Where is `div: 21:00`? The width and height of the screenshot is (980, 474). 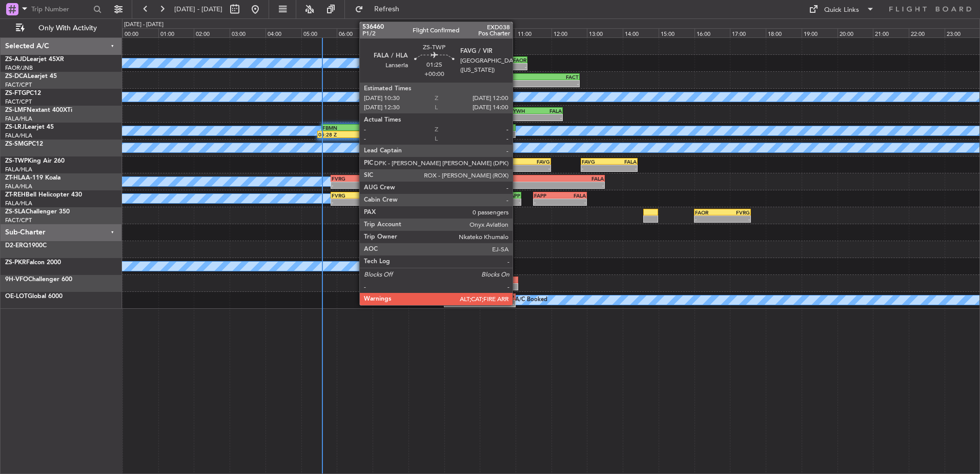 div: 21:00 is located at coordinates (891, 33).